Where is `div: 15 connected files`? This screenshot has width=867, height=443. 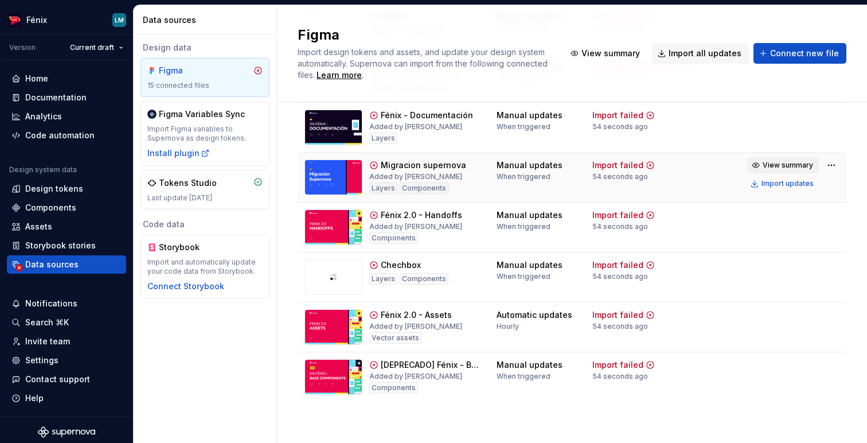 div: 15 connected files is located at coordinates (205, 85).